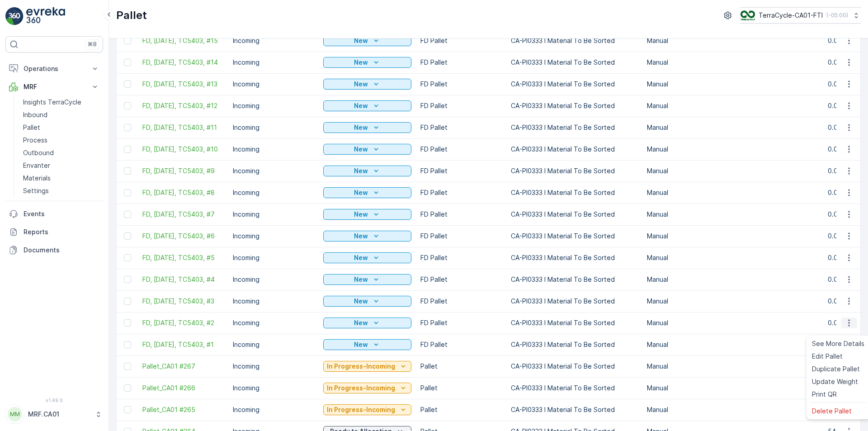 The width and height of the screenshot is (868, 431). What do you see at coordinates (61, 191) in the screenshot?
I see `a: Settings` at bounding box center [61, 191].